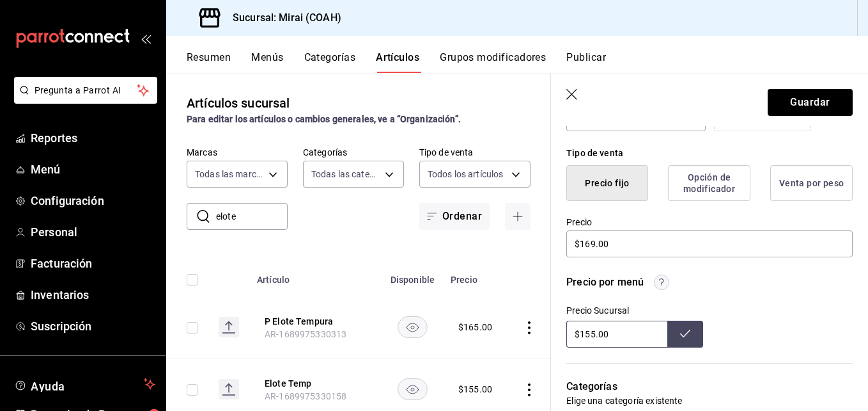 This screenshot has width=868, height=411. Describe the element at coordinates (330, 62) in the screenshot. I see `button: Categorías` at that location.